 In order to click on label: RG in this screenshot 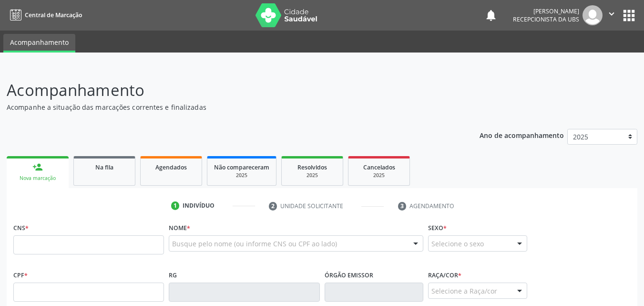, I will do `click(173, 275)`.